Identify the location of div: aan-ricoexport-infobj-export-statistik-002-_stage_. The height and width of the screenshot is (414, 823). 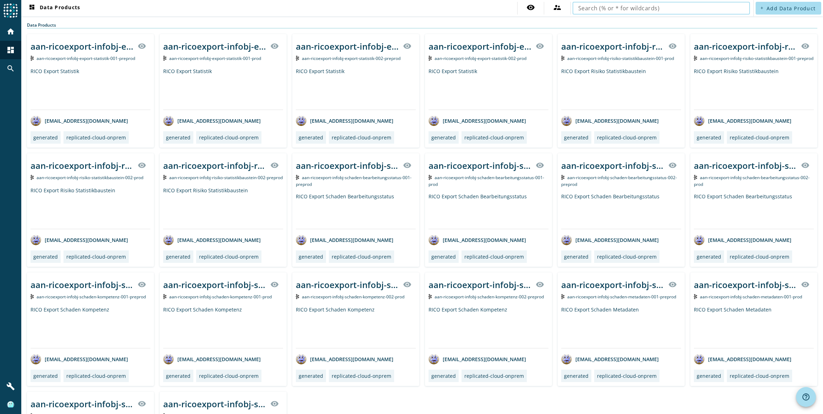
(347, 46).